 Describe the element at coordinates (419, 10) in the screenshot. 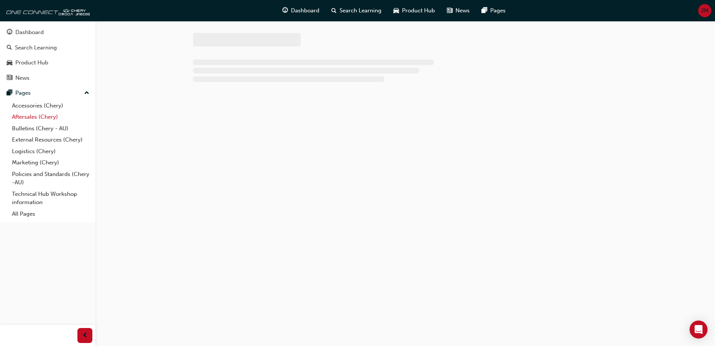

I see `span: Product Hub` at that location.